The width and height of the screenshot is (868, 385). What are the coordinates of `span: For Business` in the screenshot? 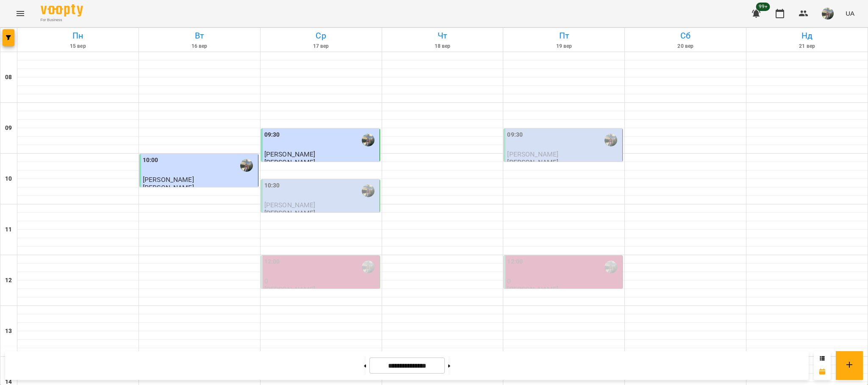 It's located at (62, 20).